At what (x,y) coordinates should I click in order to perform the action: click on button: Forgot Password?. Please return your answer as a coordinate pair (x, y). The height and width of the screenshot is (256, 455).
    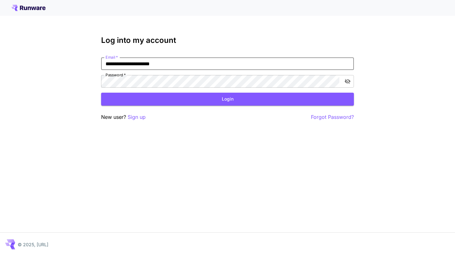
    Looking at the image, I should click on (332, 117).